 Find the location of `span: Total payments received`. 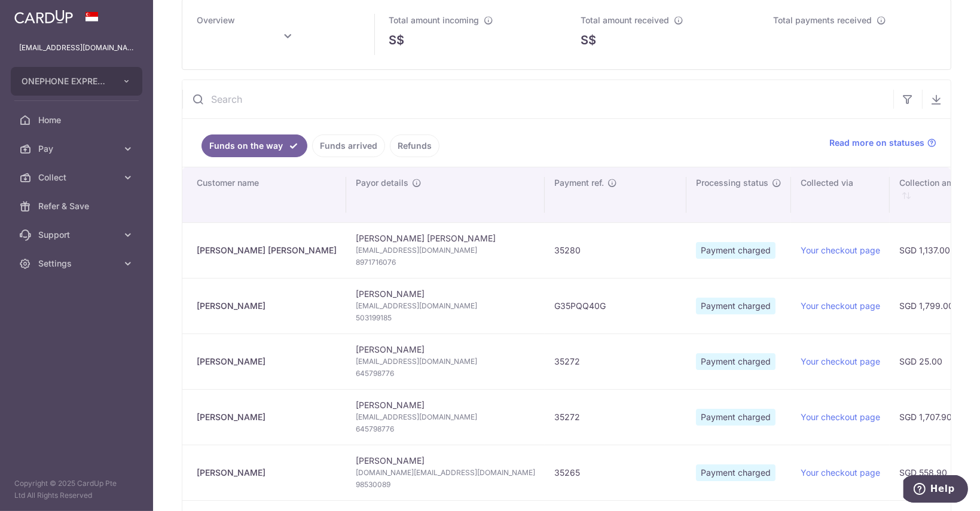

span: Total payments received is located at coordinates (822, 20).